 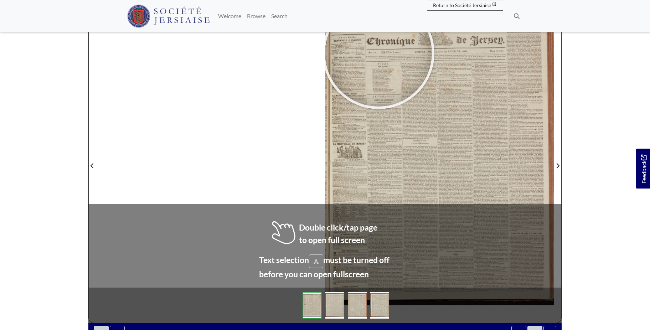 I want to click on span: Feedback, so click(x=644, y=169).